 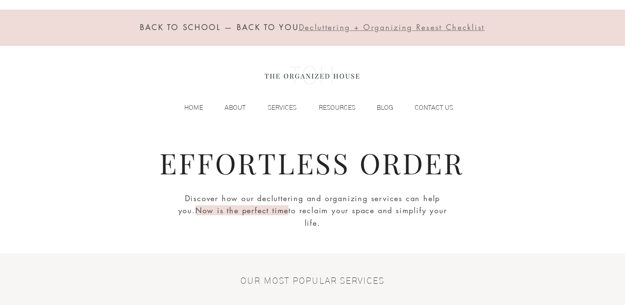 What do you see at coordinates (427, 108) in the screenshot?
I see `a: CONTACT US` at bounding box center [427, 108].